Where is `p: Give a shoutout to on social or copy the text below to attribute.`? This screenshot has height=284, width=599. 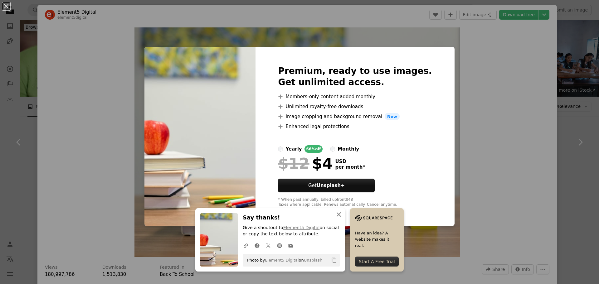
p: Give a shoutout to on social or copy the text below to attribute. is located at coordinates (292, 231).